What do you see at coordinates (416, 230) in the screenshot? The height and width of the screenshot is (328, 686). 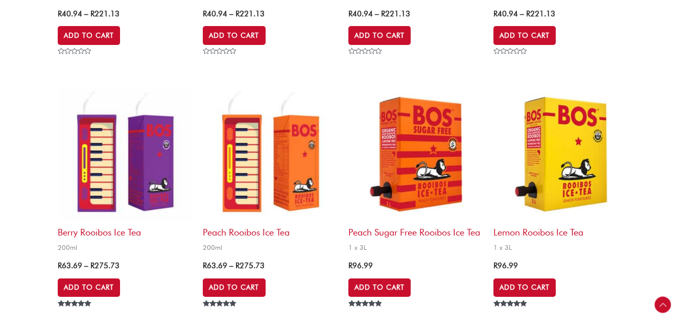 I see `h2: Peach Sugar Free Rooibos Ice Tea` at bounding box center [416, 230].